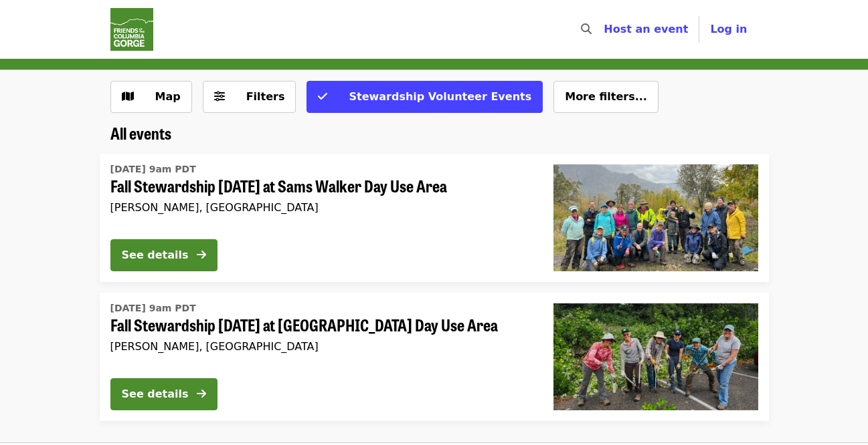 The image size is (868, 445). I want to click on a: Show map view, so click(151, 97).